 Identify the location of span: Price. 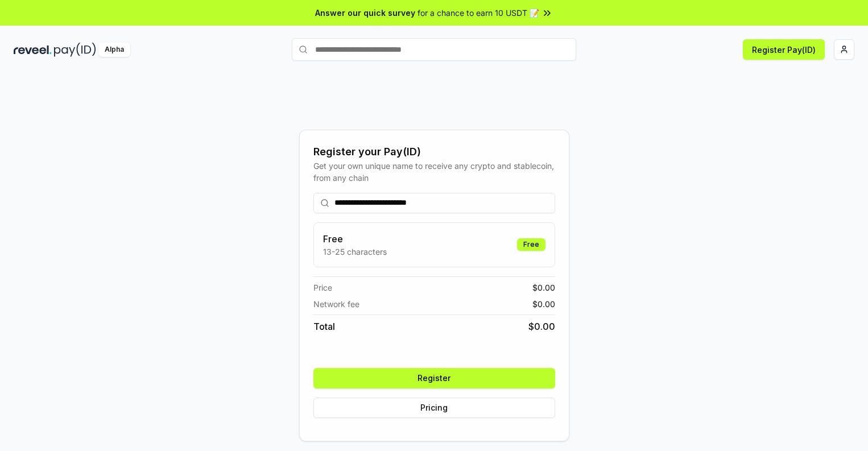
(323, 287).